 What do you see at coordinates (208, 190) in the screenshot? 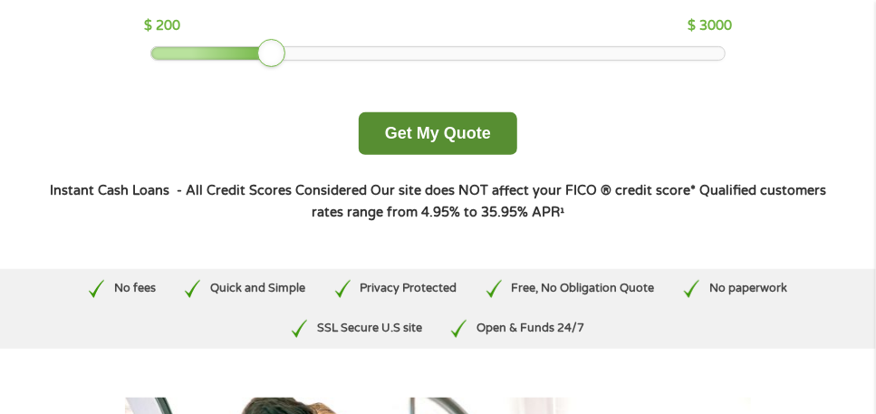
I see `strong: Instant Cash Loans - All Credit Scores Considered` at bounding box center [208, 190].